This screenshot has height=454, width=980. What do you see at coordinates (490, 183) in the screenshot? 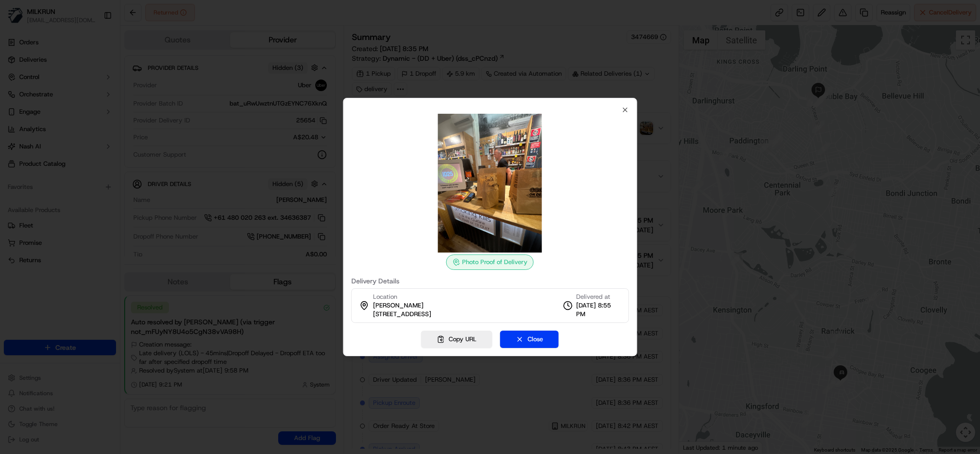
I see `img: photo_proof_of_delivery image` at bounding box center [490, 183].